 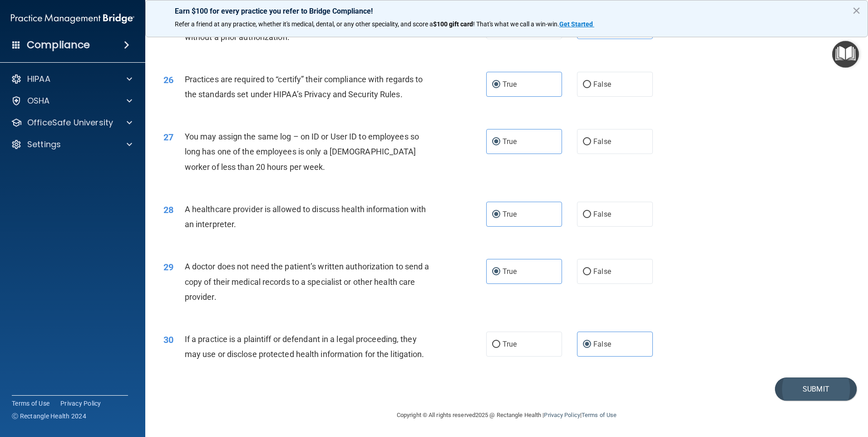 What do you see at coordinates (856, 10) in the screenshot?
I see `button: Close` at bounding box center [856, 10].